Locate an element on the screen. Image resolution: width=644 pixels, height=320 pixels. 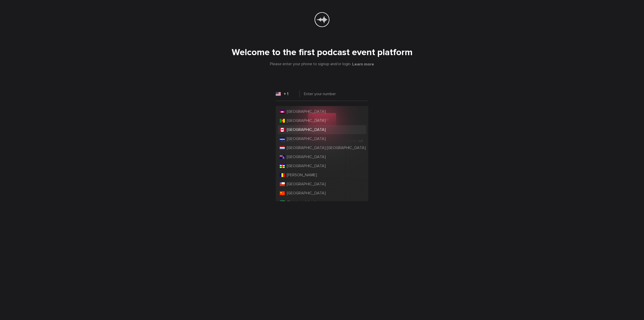
img: CV is located at coordinates (282, 139).